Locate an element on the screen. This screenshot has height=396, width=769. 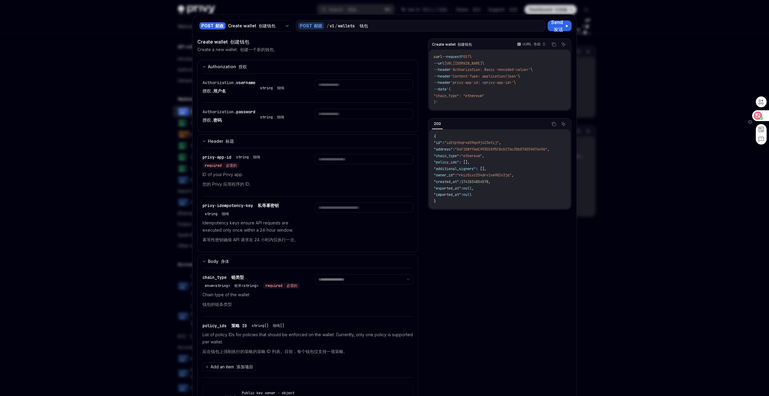
span: --data is located at coordinates (440, 89).